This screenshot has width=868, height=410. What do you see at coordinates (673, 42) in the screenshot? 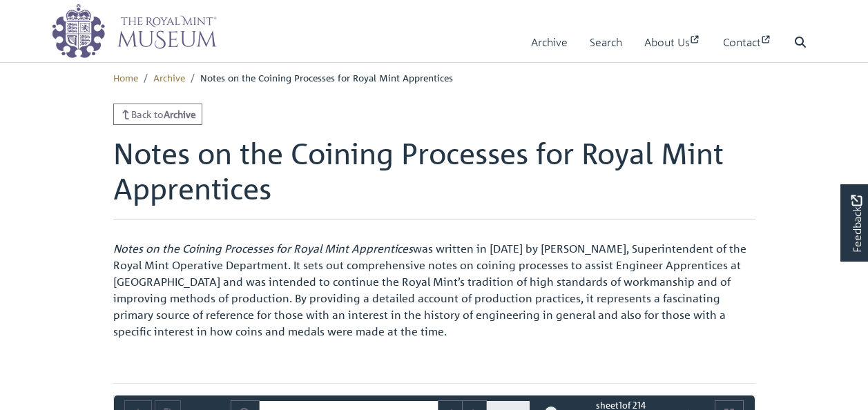
I see `a: About Us` at bounding box center [673, 42].